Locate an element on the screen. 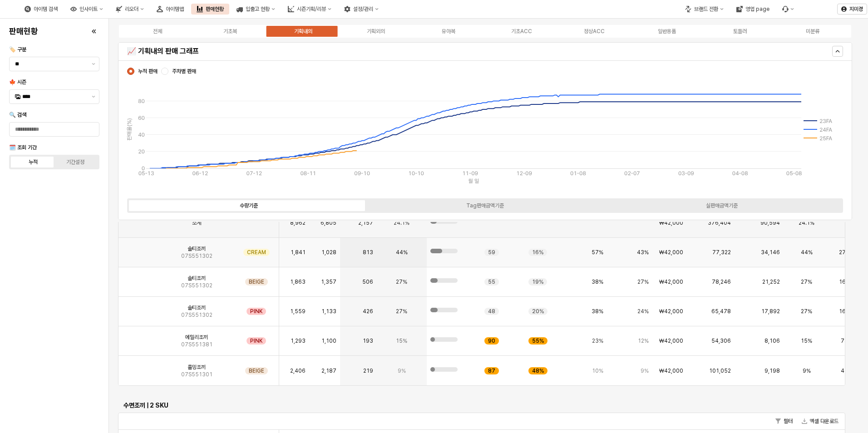 The height and width of the screenshot is (433, 868). span: 55% is located at coordinates (538, 341).